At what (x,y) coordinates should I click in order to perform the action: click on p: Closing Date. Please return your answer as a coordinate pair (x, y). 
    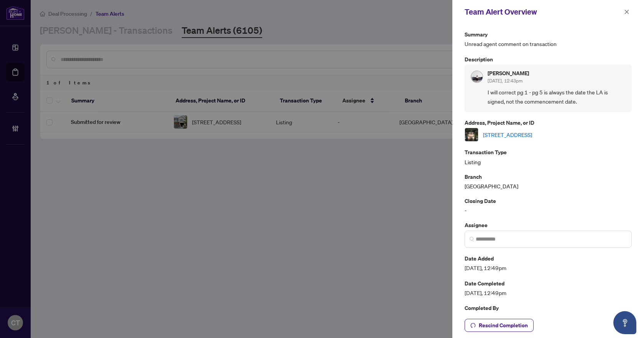
    Looking at the image, I should click on (548, 201).